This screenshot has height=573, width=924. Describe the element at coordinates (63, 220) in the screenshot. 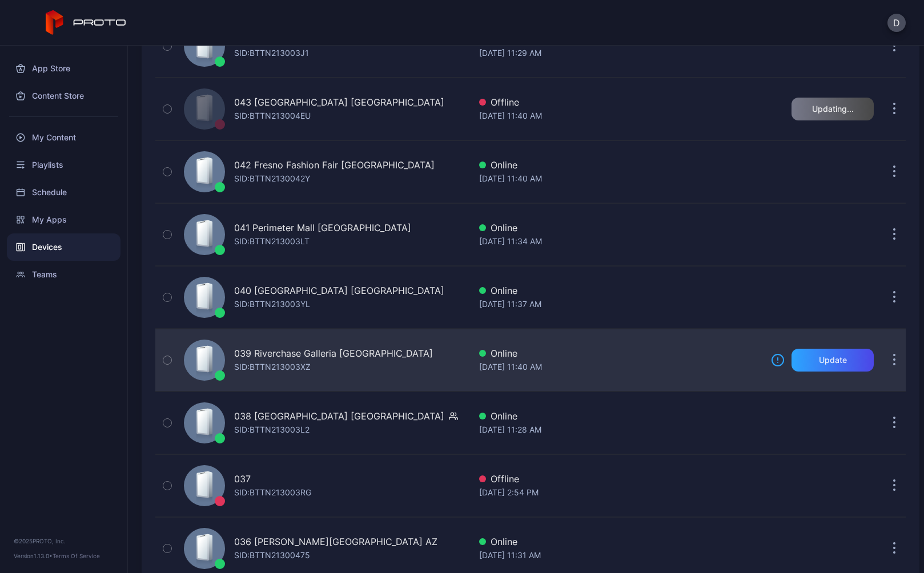

I see `div: My Apps` at that location.